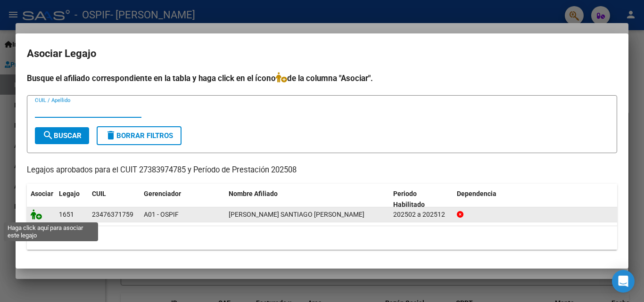 The width and height of the screenshot is (644, 302). I want to click on datatable-header-cell: Legajo, so click(71, 200).